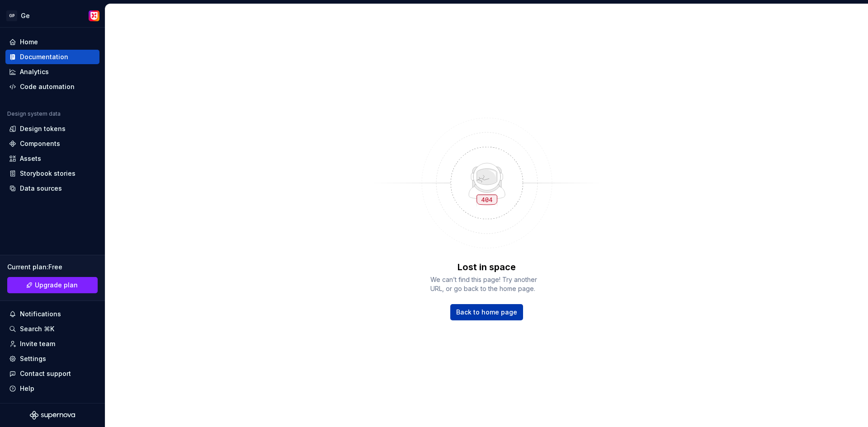 The height and width of the screenshot is (427, 868). Describe the element at coordinates (52, 415) in the screenshot. I see `svg: Supernova Logo` at that location.